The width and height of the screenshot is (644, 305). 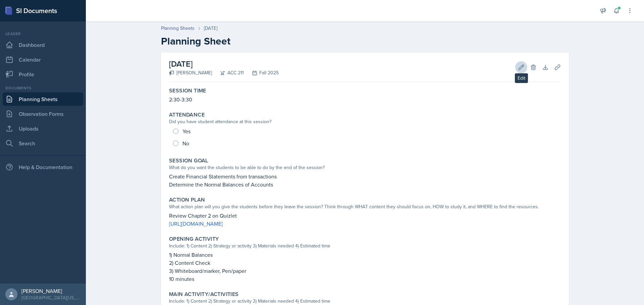 What do you see at coordinates (365, 271) in the screenshot?
I see `p: 3) Whiteboard/marker, Pen/paper` at bounding box center [365, 271].